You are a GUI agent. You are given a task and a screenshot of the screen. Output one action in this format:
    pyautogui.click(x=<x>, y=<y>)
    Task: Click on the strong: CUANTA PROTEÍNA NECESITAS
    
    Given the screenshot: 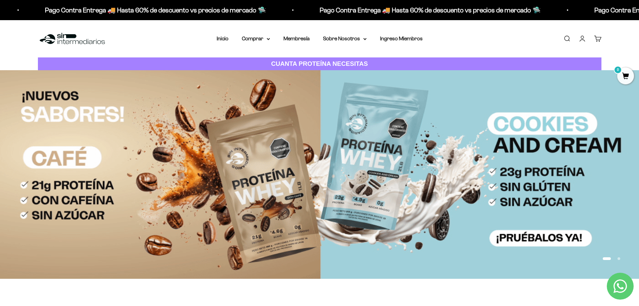 What is the action you would take?
    pyautogui.click(x=320, y=63)
    